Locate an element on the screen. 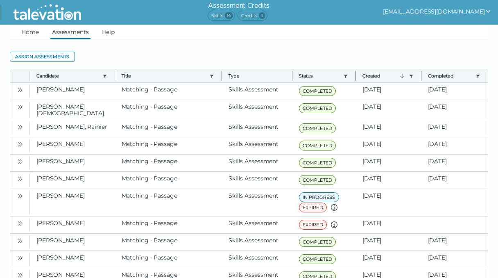 This screenshot has width=498, height=278. button: Completed is located at coordinates (451, 76).